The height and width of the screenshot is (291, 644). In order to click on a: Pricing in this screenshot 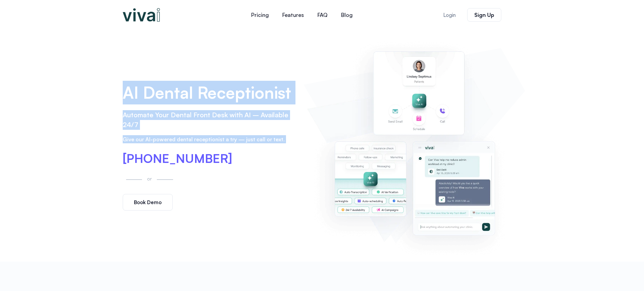, I will do `click(260, 15)`.